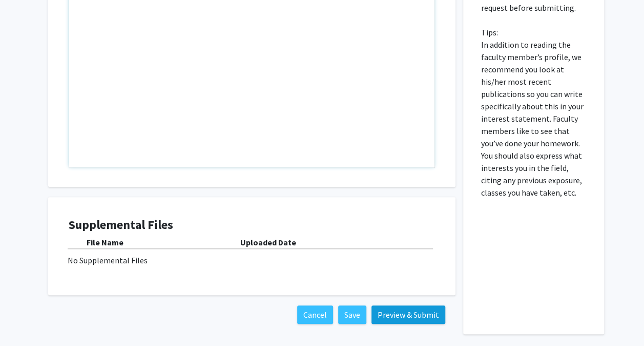 The width and height of the screenshot is (644, 346). I want to click on b: Uploaded Date, so click(268, 242).